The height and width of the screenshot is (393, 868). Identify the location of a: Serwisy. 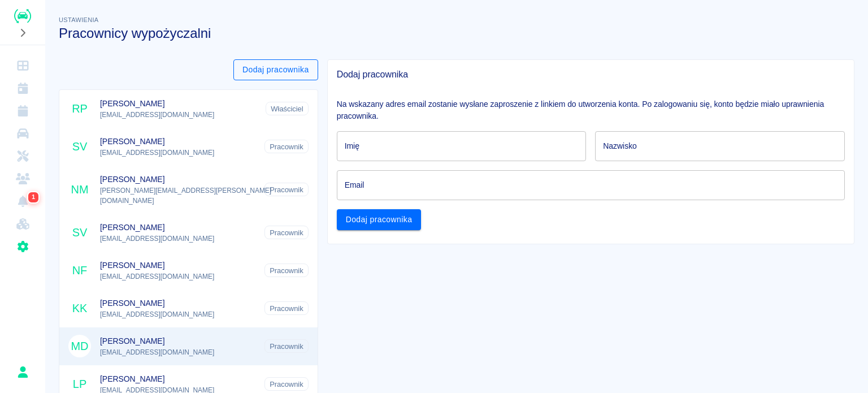
(22, 156).